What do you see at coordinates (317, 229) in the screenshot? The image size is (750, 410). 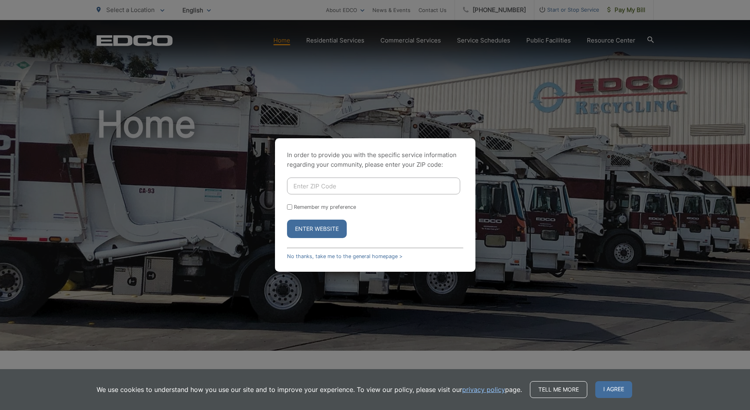 I see `button: Enter Website` at bounding box center [317, 229].